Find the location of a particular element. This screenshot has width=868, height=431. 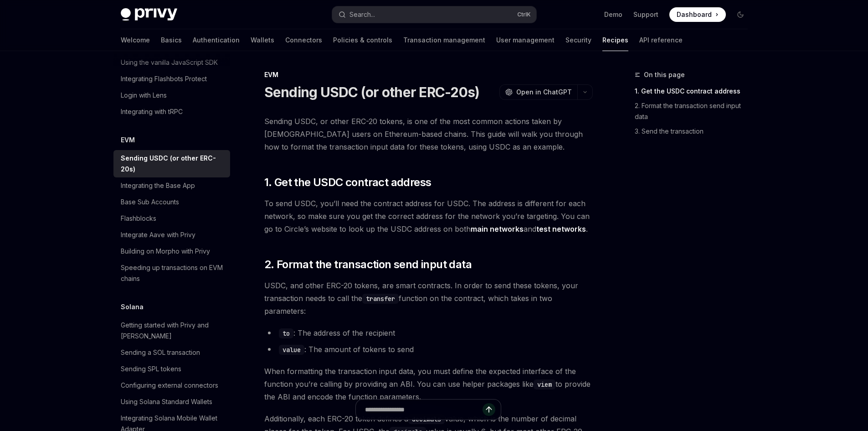

h5: EVM is located at coordinates (128, 140).